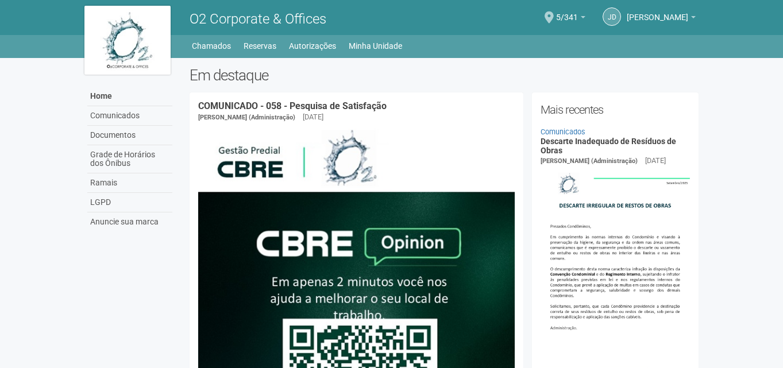  What do you see at coordinates (375, 46) in the screenshot?
I see `a: Minha Unidade` at bounding box center [375, 46].